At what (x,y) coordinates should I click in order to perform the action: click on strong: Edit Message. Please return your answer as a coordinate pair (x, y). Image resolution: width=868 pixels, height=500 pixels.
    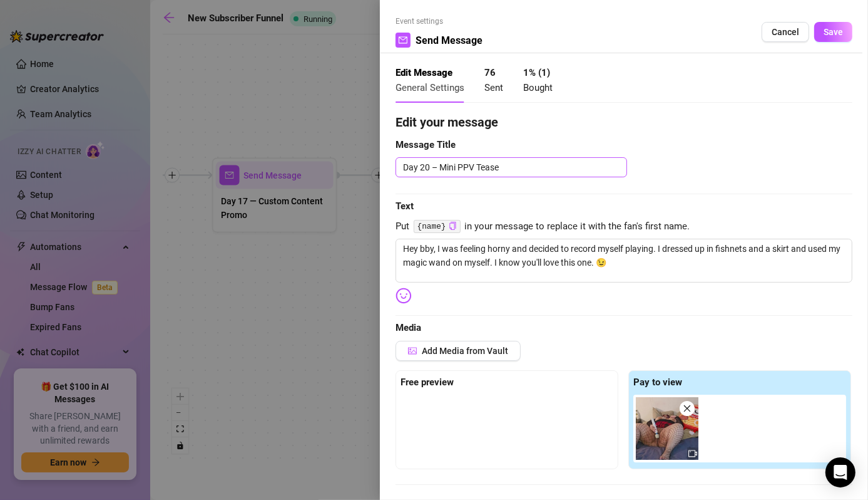
    Looking at the image, I should click on (424, 73).